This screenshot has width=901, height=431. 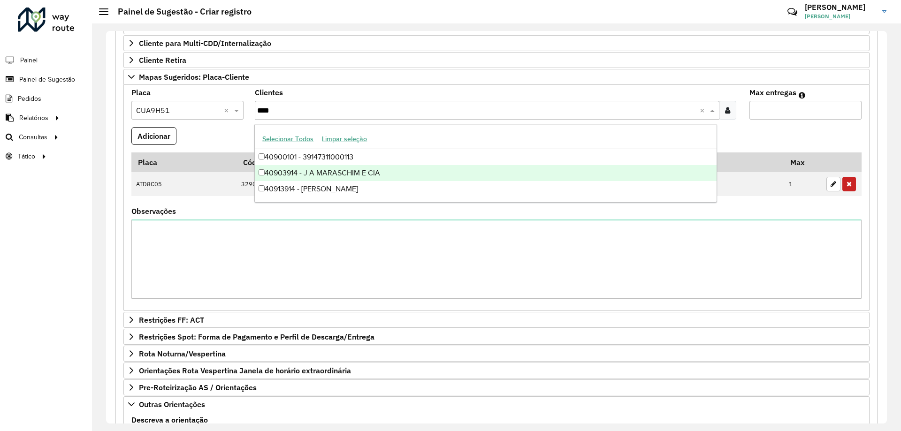 I want to click on span: Outras Orientações, so click(x=172, y=404).